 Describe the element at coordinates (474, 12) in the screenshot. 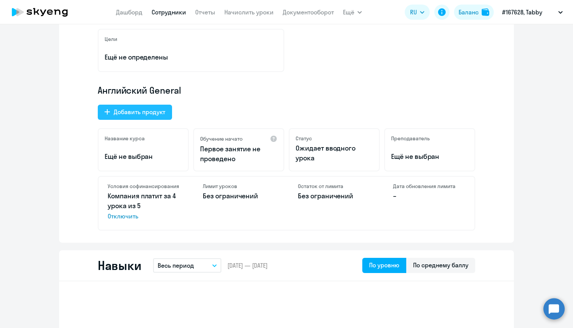

I see `a: Балансbalance` at that location.